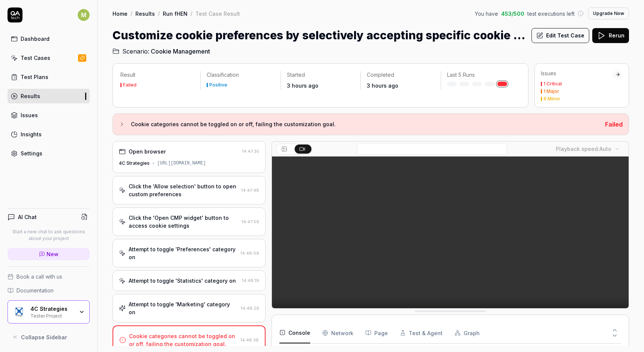 The image size is (644, 352). What do you see at coordinates (39, 277) in the screenshot?
I see `span: Book a call with us` at bounding box center [39, 277].